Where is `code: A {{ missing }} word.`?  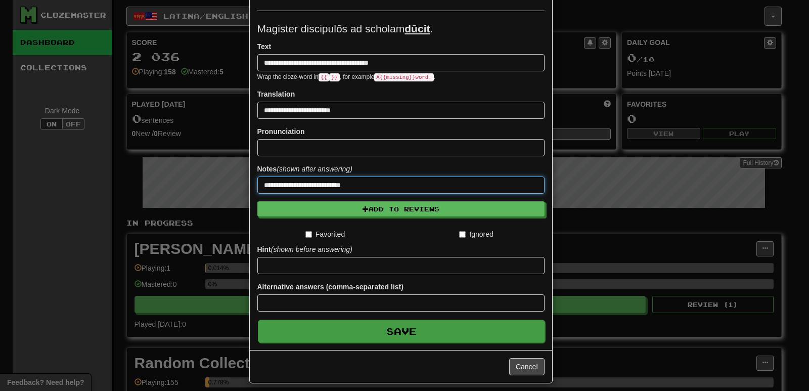 code: A {{ missing }} word. is located at coordinates (403, 77).